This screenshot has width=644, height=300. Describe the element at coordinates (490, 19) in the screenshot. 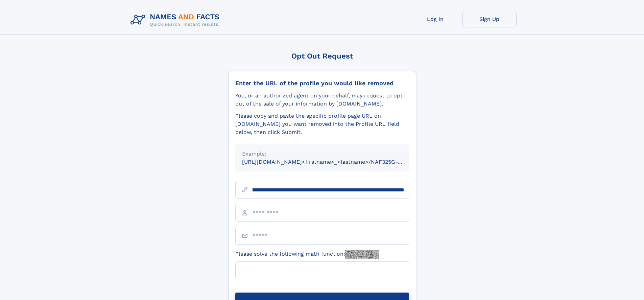

I see `a: Sign Up` at that location.